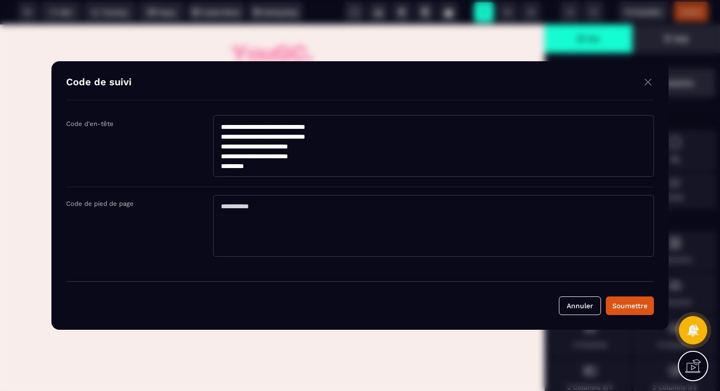 The height and width of the screenshot is (391, 720). I want to click on img: 010371af0418dc49740d8f87ff05e2d8_logo_yougc_academy.png, so click(272, 33).